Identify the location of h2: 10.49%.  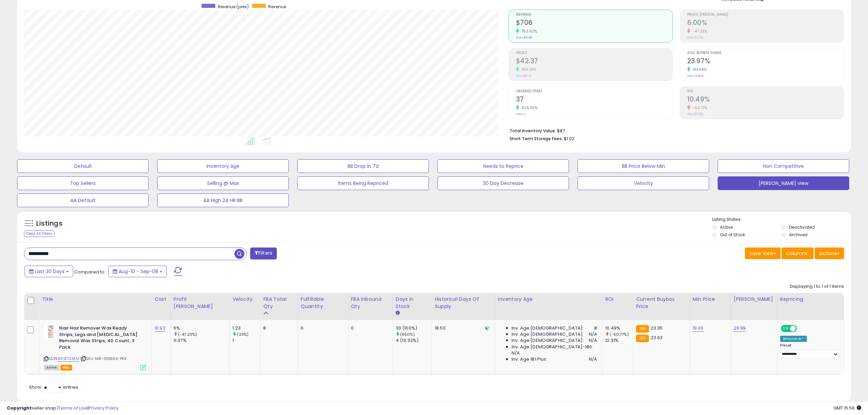
(765, 100).